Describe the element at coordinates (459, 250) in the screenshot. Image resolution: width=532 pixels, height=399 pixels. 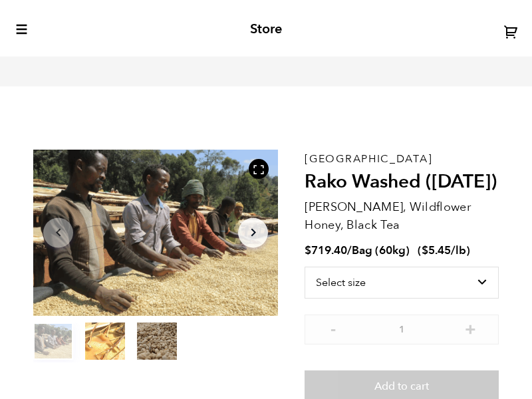
I see `span: /lb` at that location.